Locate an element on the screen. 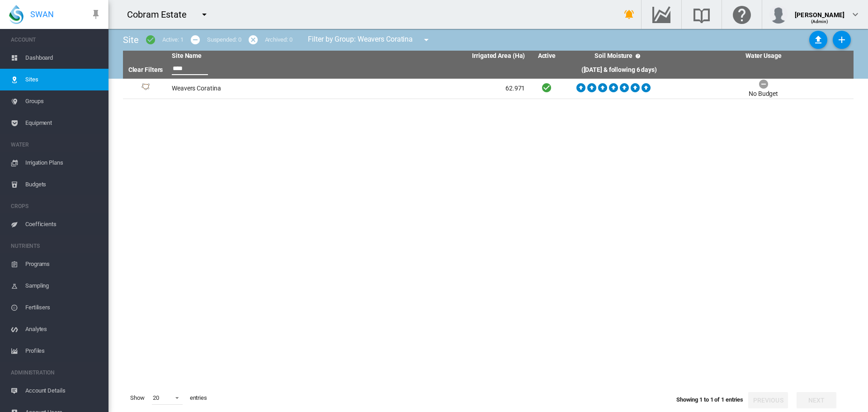 This screenshot has width=868, height=412. button: icon-bell-ring is located at coordinates (629, 14).